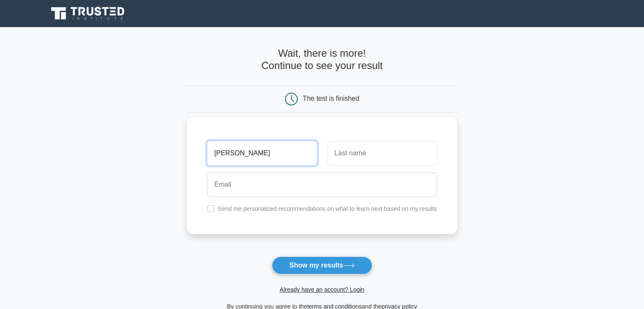 This screenshot has width=644, height=309. I want to click on input: First name, so click(262, 153).